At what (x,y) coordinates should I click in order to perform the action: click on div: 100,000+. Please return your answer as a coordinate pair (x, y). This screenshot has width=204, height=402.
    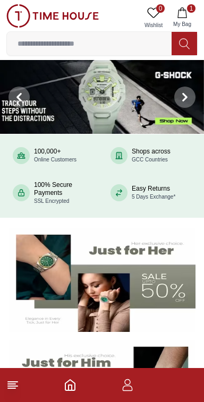
    Looking at the image, I should click on (55, 156).